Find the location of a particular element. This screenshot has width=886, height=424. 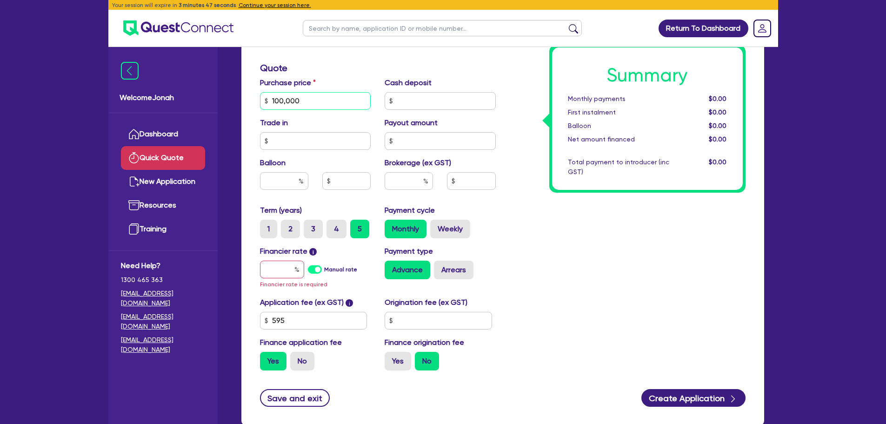

a: Quick Quote is located at coordinates (163, 158).